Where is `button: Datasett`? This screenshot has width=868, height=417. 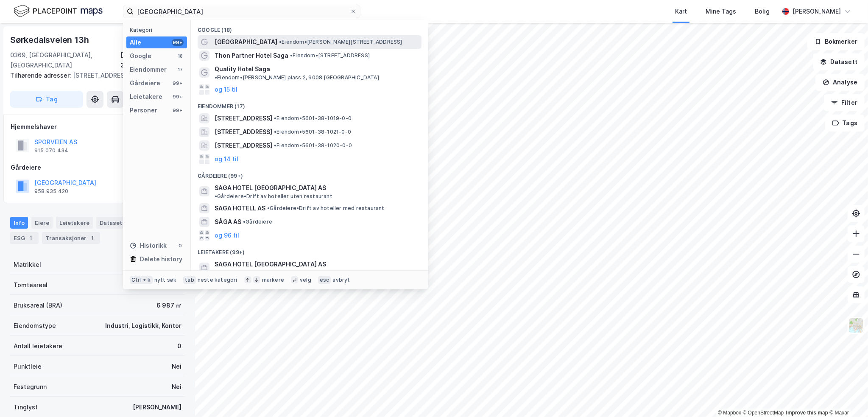
button: Datasett is located at coordinates (839, 62).